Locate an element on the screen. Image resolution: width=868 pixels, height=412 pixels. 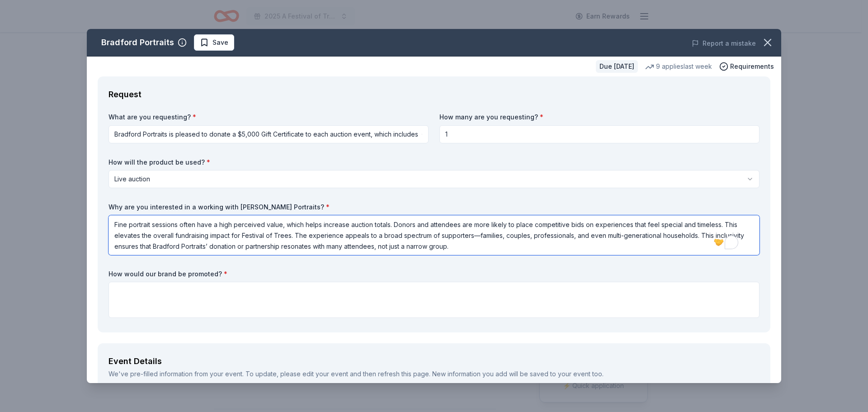
label: How would our brand be promoted? is located at coordinates (434, 274).